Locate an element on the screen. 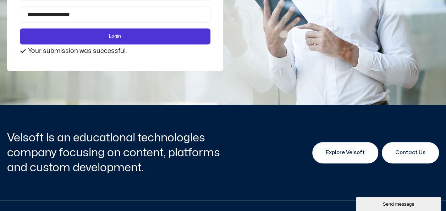 Image resolution: width=446 pixels, height=211 pixels. div: Send message is located at coordinates (43, 9).